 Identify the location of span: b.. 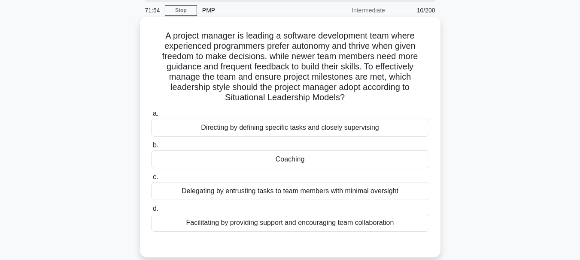
(155, 145).